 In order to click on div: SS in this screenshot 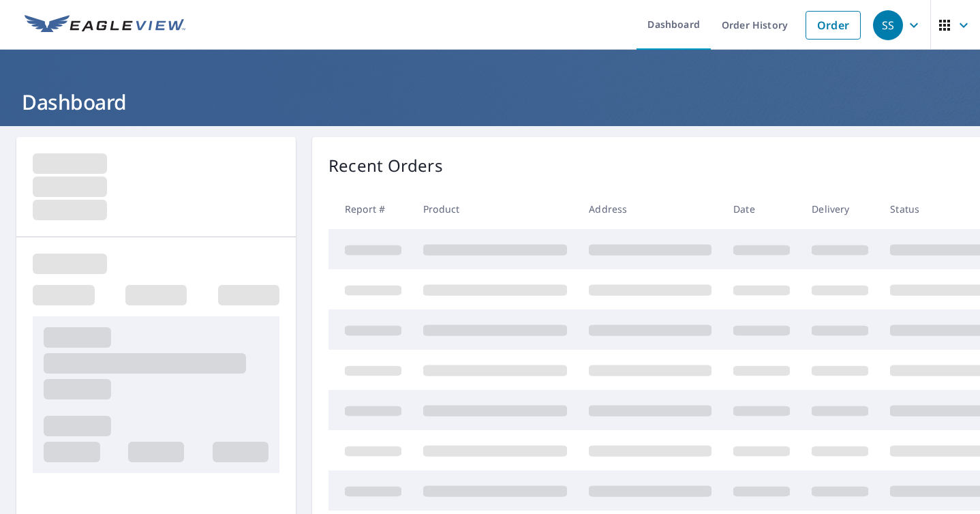, I will do `click(888, 26)`.